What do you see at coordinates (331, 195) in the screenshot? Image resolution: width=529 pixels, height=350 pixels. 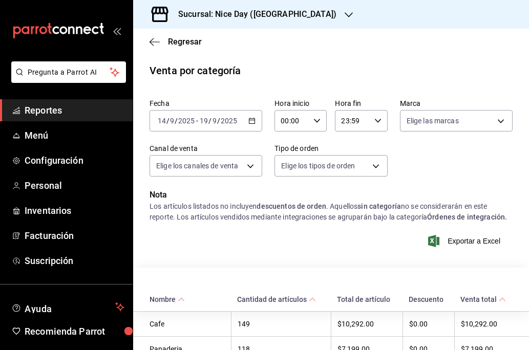 I see `p: Nota` at bounding box center [331, 195].